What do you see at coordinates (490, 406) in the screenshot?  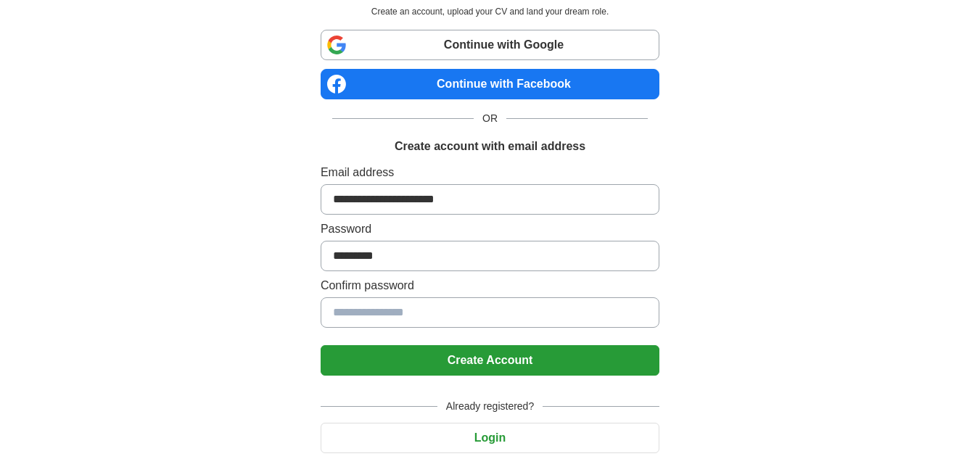 I see `span: Already registered?` at bounding box center [490, 406].